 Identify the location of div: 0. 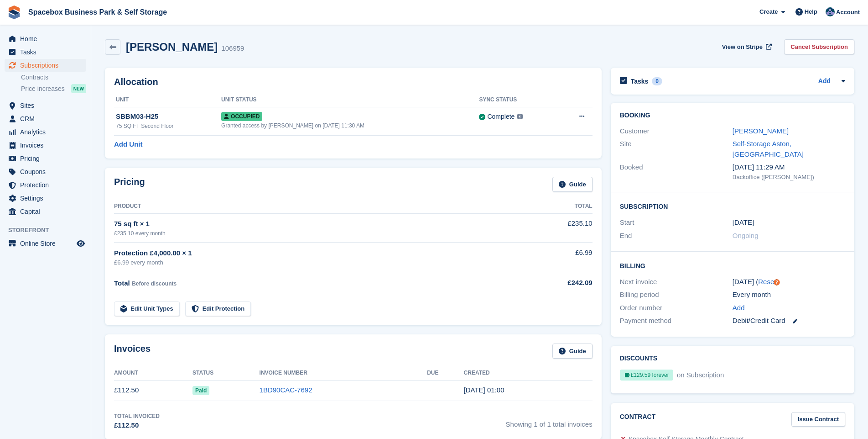
(657, 81).